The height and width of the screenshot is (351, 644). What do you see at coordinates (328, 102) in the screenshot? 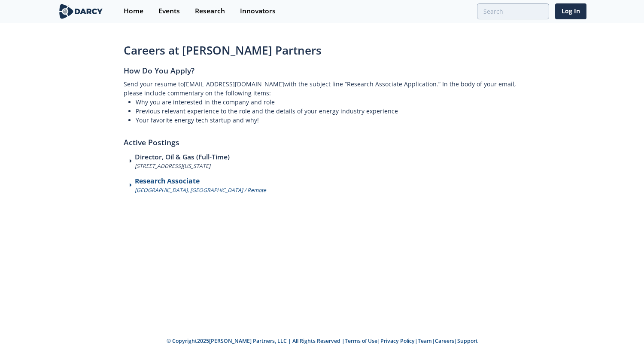
I see `li: Why you are interested in the company and role` at bounding box center [328, 102].